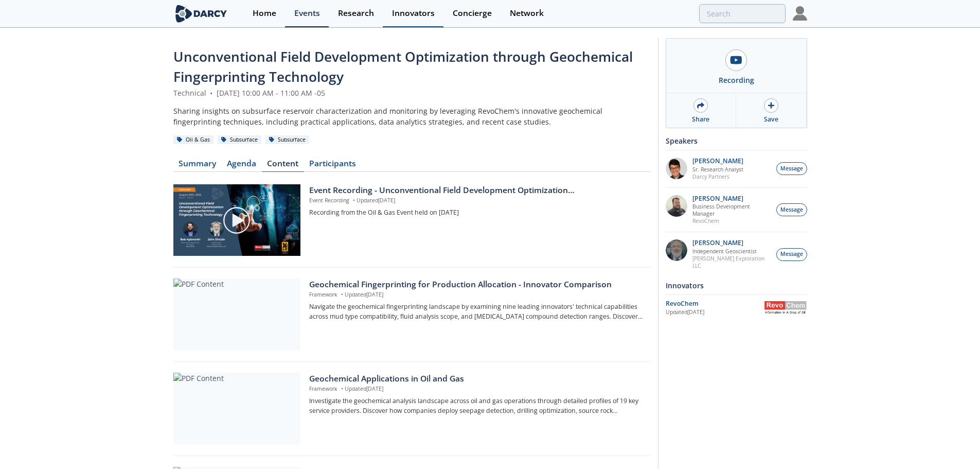 The width and height of the screenshot is (980, 469). Describe the element at coordinates (265, 13) in the screenshot. I see `div: Home` at that location.